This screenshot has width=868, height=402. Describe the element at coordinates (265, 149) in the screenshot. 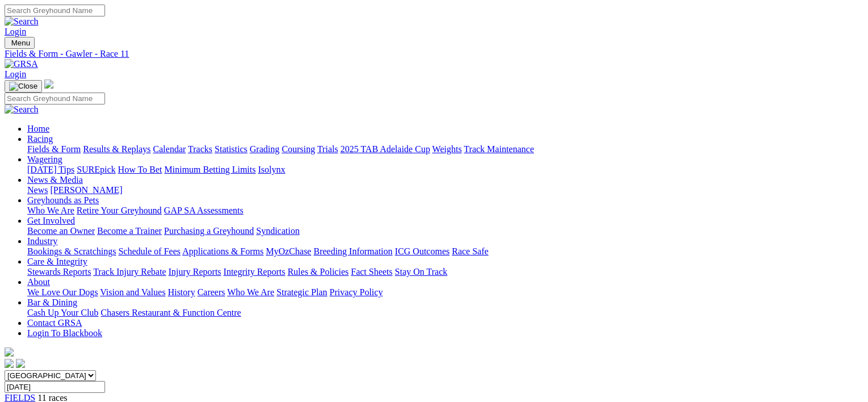

I see `a: Grading` at that location.